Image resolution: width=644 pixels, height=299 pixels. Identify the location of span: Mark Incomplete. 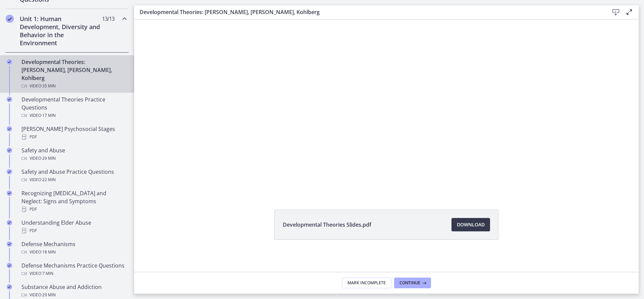
(367, 283).